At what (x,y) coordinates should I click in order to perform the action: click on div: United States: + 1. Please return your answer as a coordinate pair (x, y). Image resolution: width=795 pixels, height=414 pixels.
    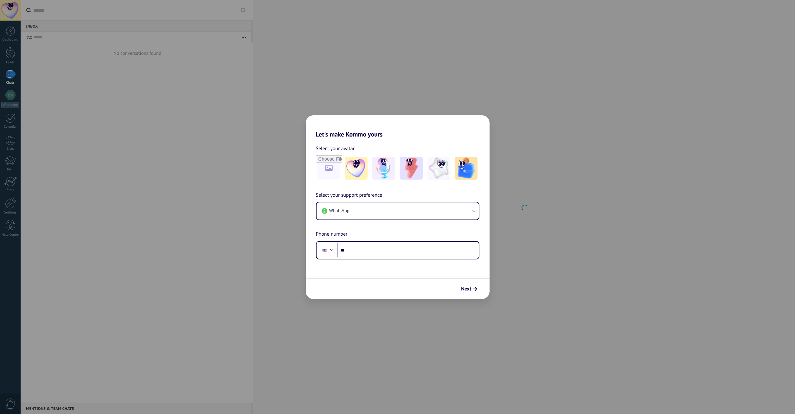
    Looking at the image, I should click on (324, 250).